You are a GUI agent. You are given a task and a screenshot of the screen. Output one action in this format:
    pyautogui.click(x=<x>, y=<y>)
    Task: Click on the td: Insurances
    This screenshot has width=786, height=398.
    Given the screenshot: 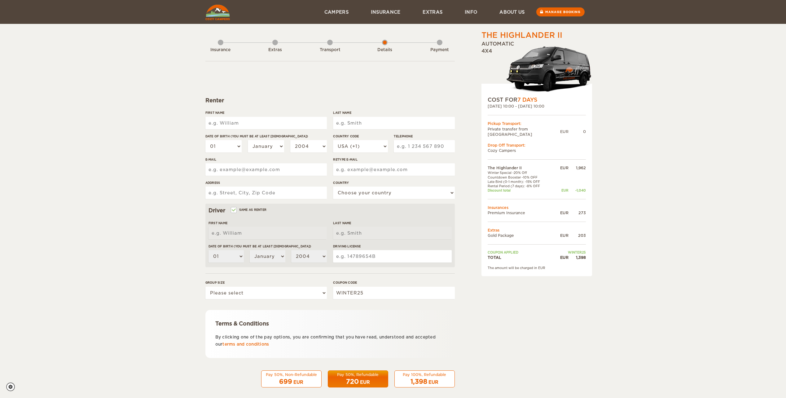 What is the action you would take?
    pyautogui.click(x=537, y=207)
    